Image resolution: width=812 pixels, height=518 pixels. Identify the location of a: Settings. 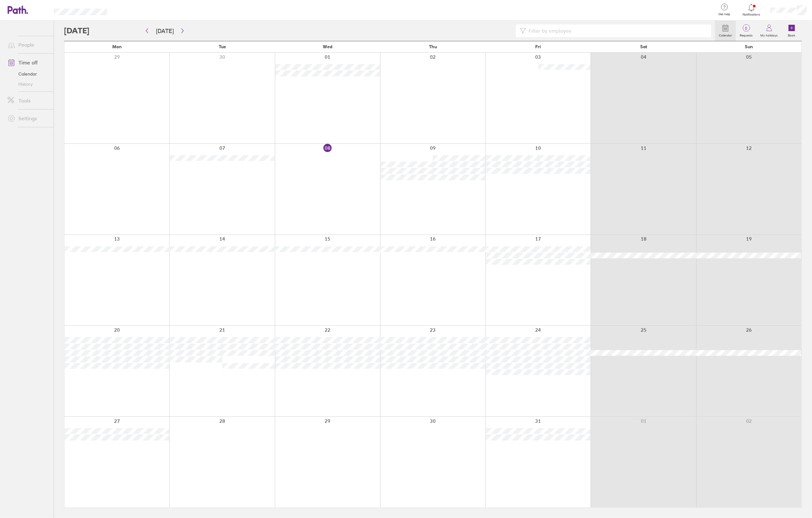
(28, 118).